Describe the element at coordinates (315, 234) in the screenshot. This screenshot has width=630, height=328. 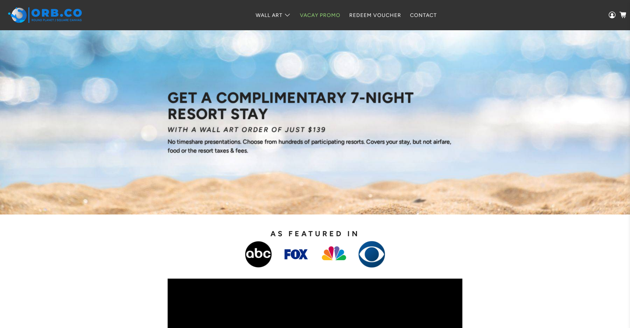
I see `h2: AS FEATURED IN` at that location.